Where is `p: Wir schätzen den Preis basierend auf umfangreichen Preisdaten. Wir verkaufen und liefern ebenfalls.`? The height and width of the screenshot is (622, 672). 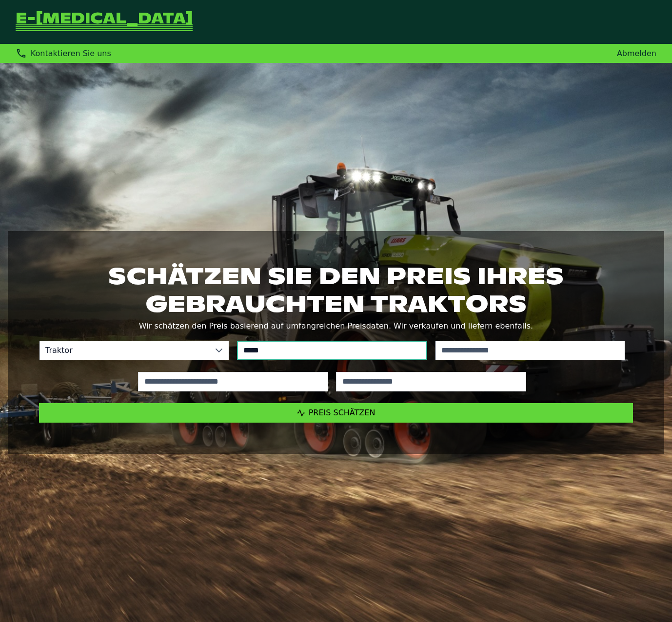 p: Wir schätzen den Preis basierend auf umfangreichen Preisdaten. Wir verkaufen und liefern ebenfalls. is located at coordinates (336, 326).